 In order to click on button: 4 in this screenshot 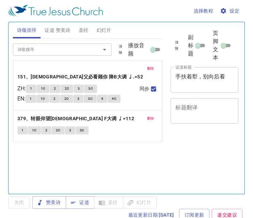, I will do `click(102, 99)`.